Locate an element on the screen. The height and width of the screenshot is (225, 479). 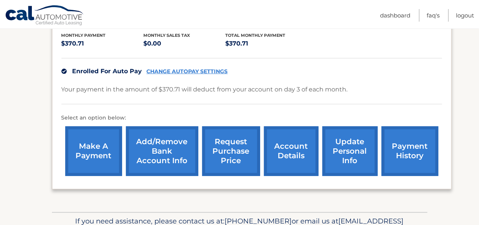
p: Your payment in the amount of $370.71 will deduct from your account on day 3 of each month. is located at coordinates (204, 90).